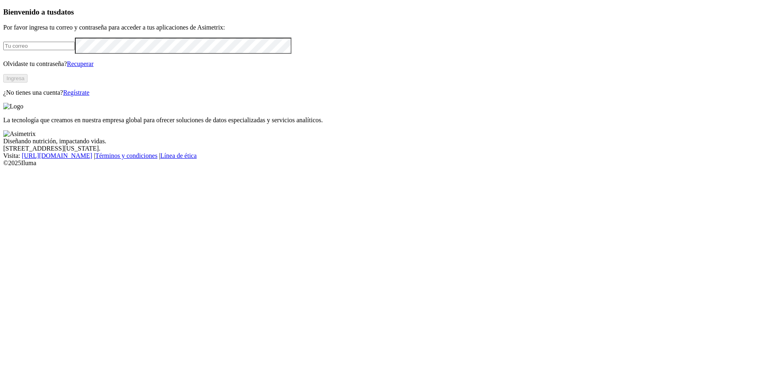 Image resolution: width=774 pixels, height=374 pixels. What do you see at coordinates (178, 155) in the screenshot?
I see `a: Línea de ética` at bounding box center [178, 155].